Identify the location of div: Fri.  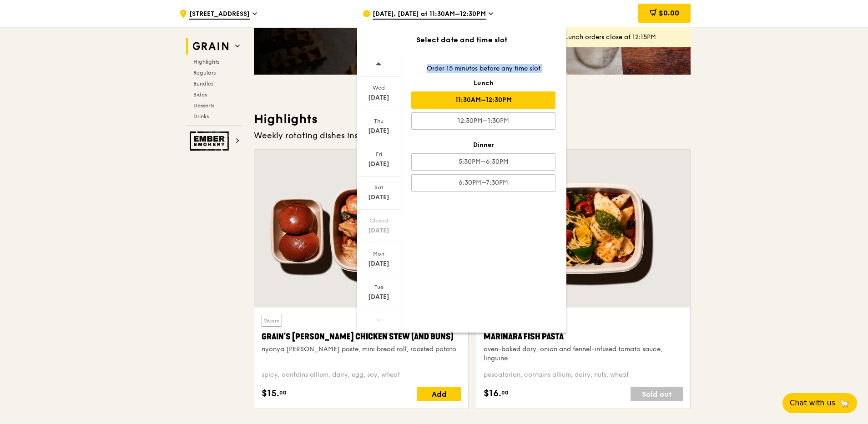
(379, 154).